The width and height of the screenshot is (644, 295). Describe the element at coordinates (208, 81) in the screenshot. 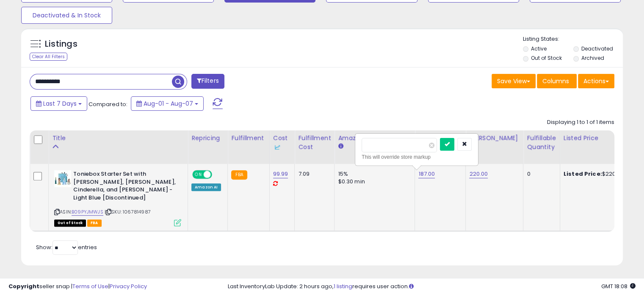

I see `button: Filters` at that location.